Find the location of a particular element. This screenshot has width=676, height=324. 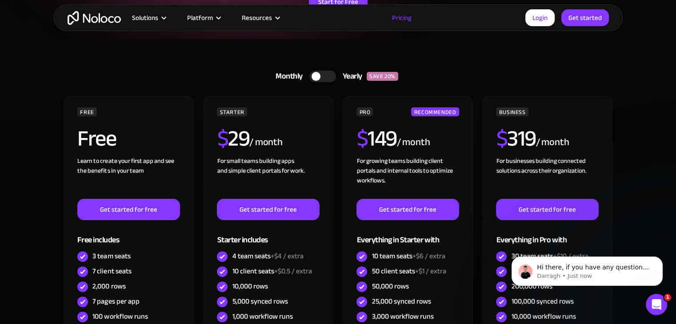

div: Yearly is located at coordinates (351, 76).